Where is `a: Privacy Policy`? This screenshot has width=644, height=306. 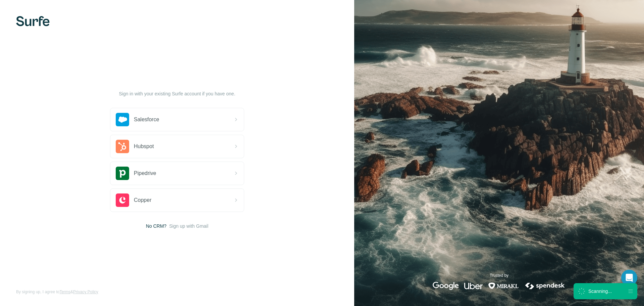
a: Privacy Policy is located at coordinates (86, 292).